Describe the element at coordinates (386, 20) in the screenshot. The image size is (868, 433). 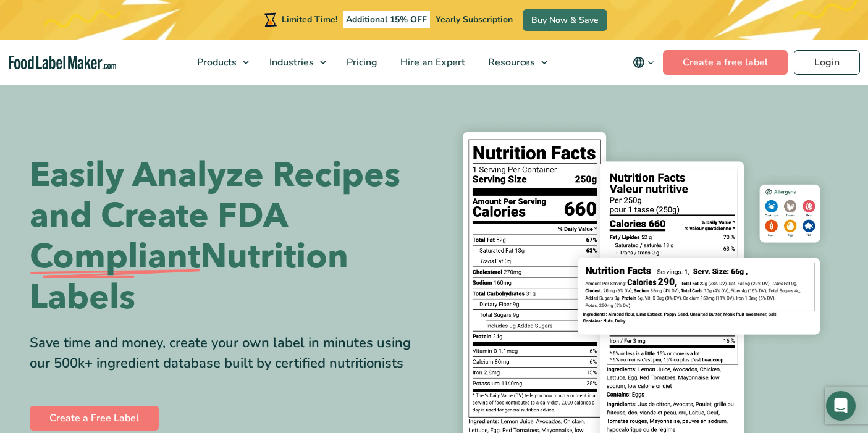
I see `span: Additional 15% OFF` at that location.